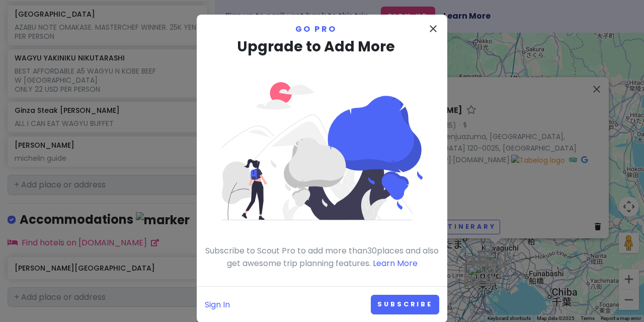 The height and width of the screenshot is (322, 644). Describe the element at coordinates (395, 263) in the screenshot. I see `a: Learn More` at that location.